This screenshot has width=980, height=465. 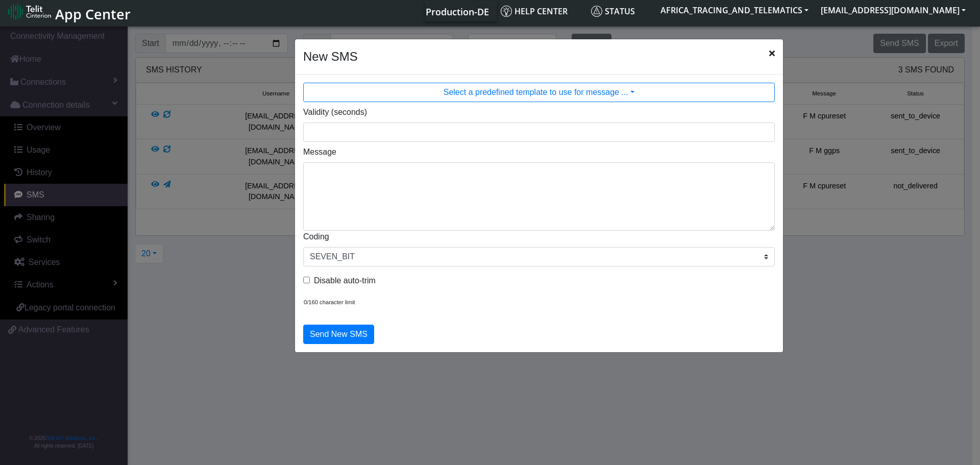 What do you see at coordinates (772, 54) in the screenshot?
I see `span: Close` at bounding box center [772, 54].